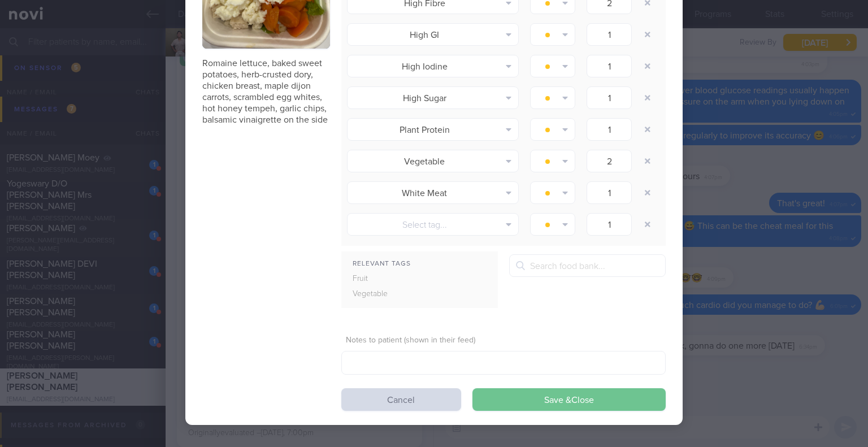 The width and height of the screenshot is (868, 447). I want to click on button: Save &Close, so click(569, 400).